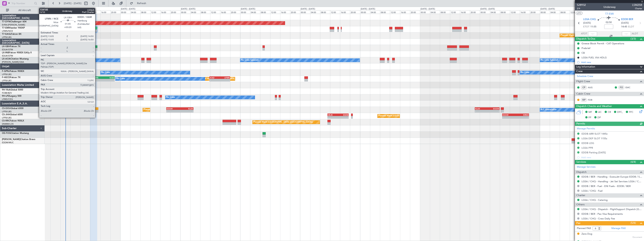  What do you see at coordinates (609, 14) in the screenshot?
I see `span: T7-EMI` at bounding box center [609, 14].